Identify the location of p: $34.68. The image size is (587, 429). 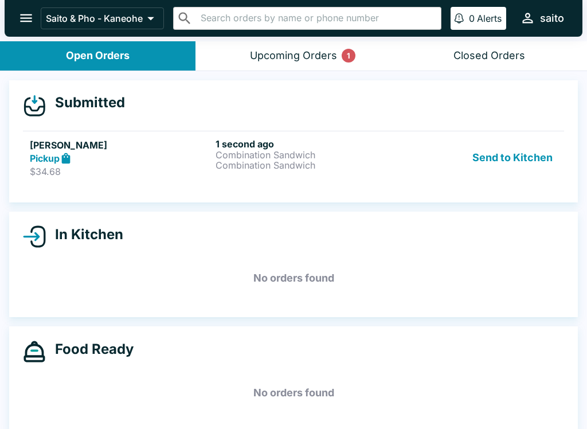
(120, 172).